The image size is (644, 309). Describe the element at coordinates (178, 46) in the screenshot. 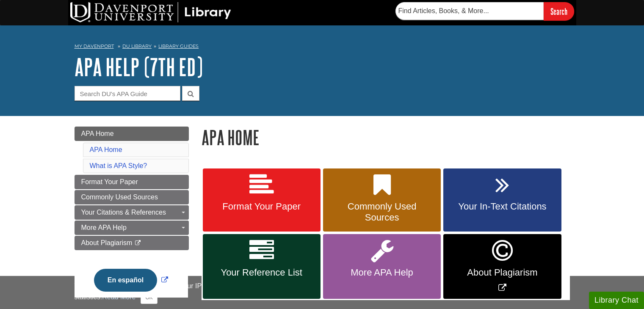

I see `a: Library Guides` at that location.